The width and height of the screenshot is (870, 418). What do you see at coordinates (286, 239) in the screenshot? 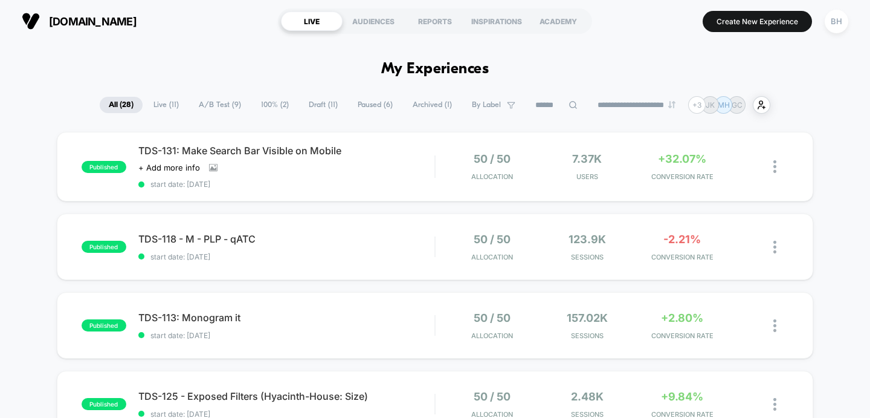
I see `span: TDS-118 - M - PLP - qATC` at bounding box center [286, 239].